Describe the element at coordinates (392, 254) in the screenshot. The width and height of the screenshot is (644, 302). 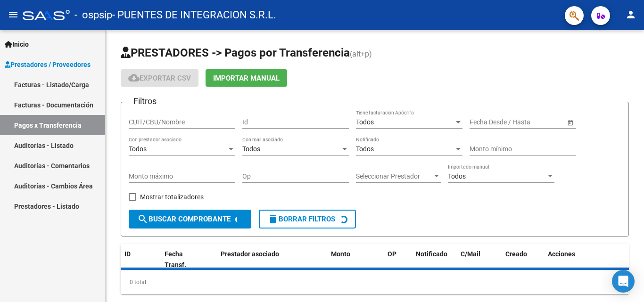
I see `span: OP` at that location.